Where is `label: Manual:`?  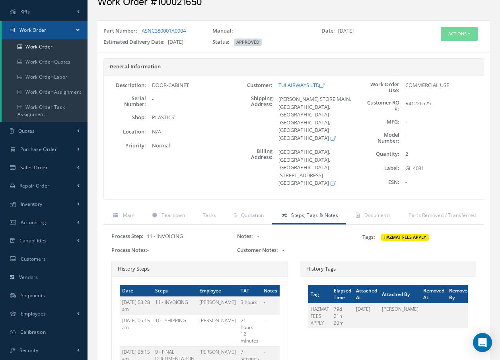 label: Manual: is located at coordinates (224, 31).